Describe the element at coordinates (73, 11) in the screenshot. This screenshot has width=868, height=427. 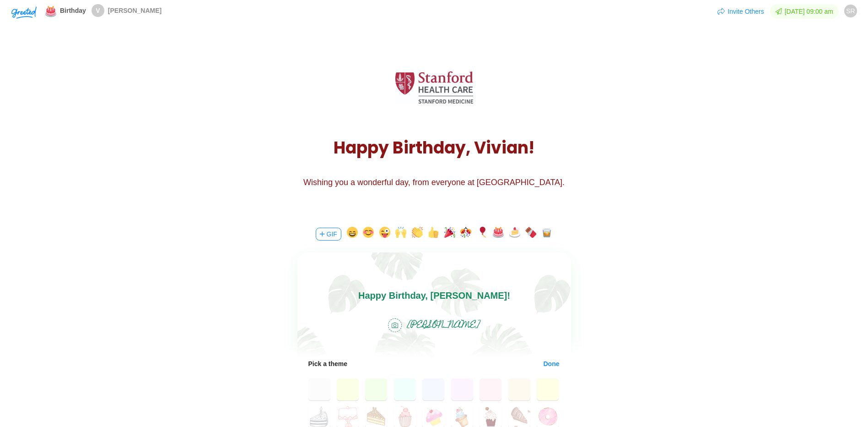
I see `span: Birthday` at that location.